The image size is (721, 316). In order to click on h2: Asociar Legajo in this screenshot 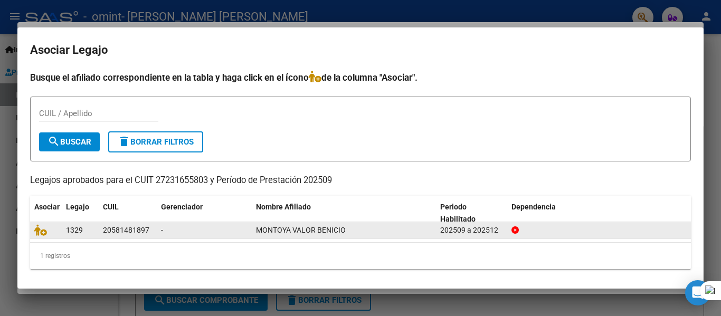, I will do `click(360, 50)`.